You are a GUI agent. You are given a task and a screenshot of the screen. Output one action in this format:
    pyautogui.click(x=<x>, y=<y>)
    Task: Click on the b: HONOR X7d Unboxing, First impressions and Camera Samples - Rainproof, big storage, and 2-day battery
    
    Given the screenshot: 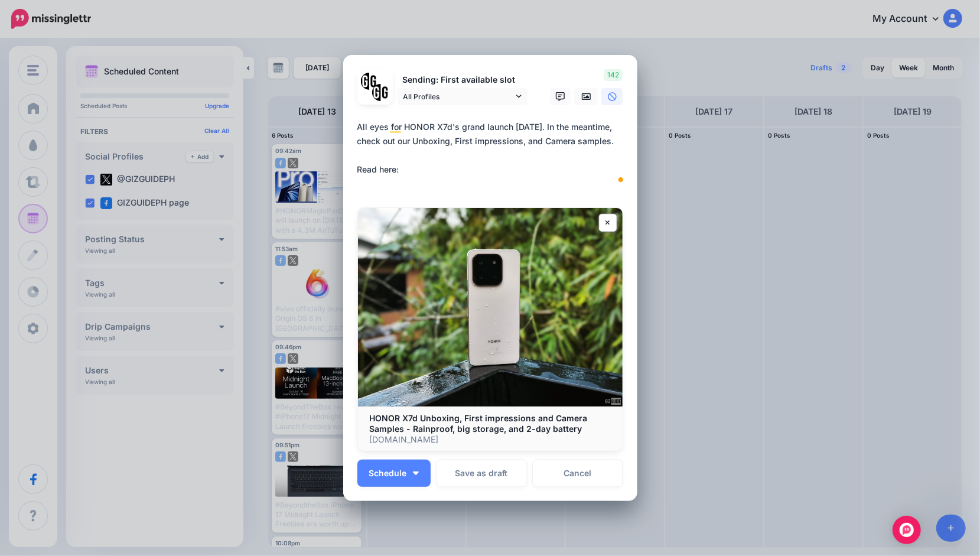 What is the action you would take?
    pyautogui.click(x=479, y=423)
    